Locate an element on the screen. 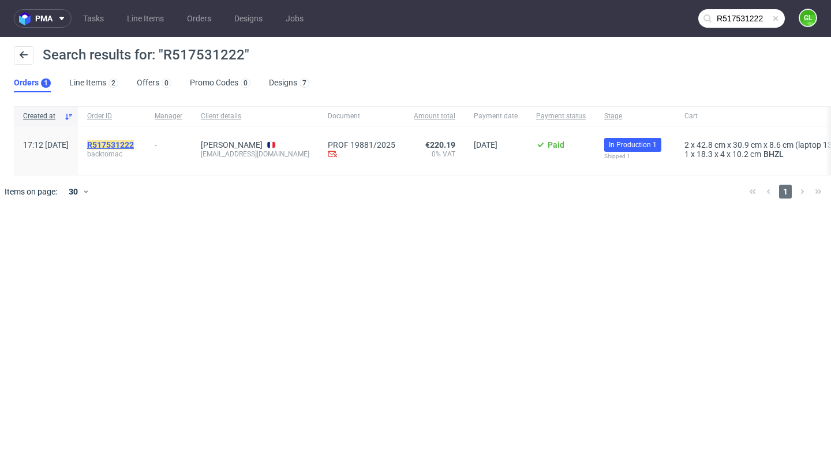  span: pma is located at coordinates (44, 18).